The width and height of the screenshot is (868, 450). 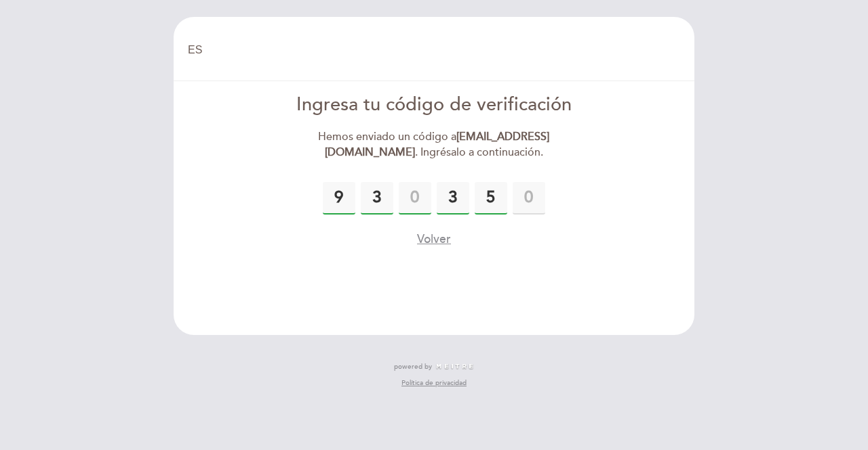 I want to click on div: Ingresa tu código de verificación, so click(x=434, y=105).